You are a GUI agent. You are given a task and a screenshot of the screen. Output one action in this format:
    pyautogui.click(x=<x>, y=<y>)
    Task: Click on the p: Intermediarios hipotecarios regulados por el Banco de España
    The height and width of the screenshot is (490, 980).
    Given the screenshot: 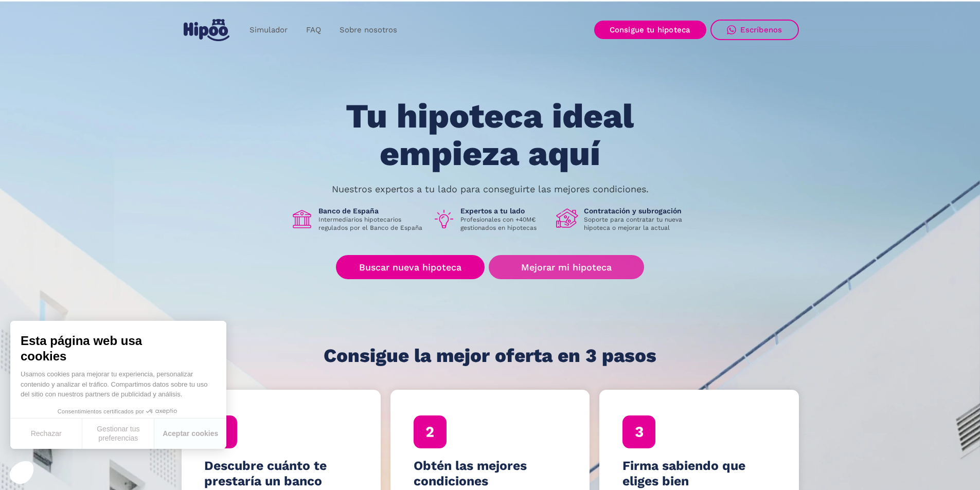 What is the action you would take?
    pyautogui.click(x=372, y=224)
    